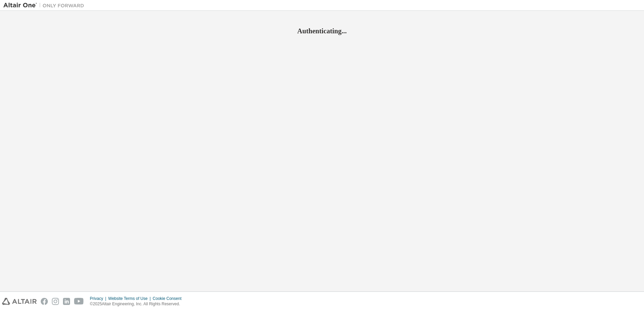 The height and width of the screenshot is (311, 644). What do you see at coordinates (44, 301) in the screenshot?
I see `img: facebook.svg` at bounding box center [44, 301].